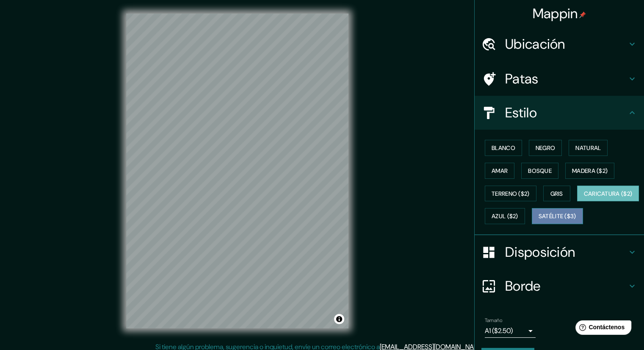 This screenshot has height=350, width=644. I want to click on div: Patas, so click(560, 79).